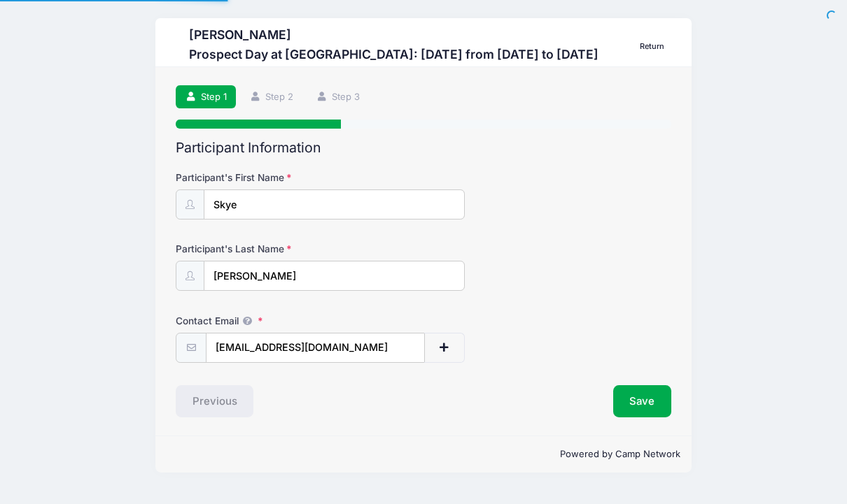  I want to click on label: Participant's First Name, so click(259, 177).